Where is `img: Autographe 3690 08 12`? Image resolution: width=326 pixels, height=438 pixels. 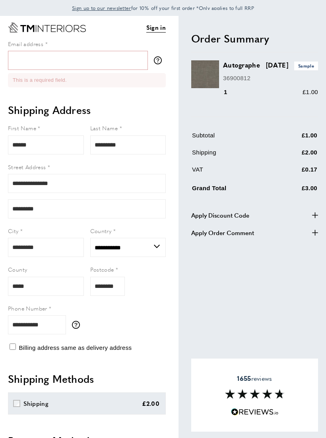 img: Autographe 3690 08 12 is located at coordinates (205, 74).